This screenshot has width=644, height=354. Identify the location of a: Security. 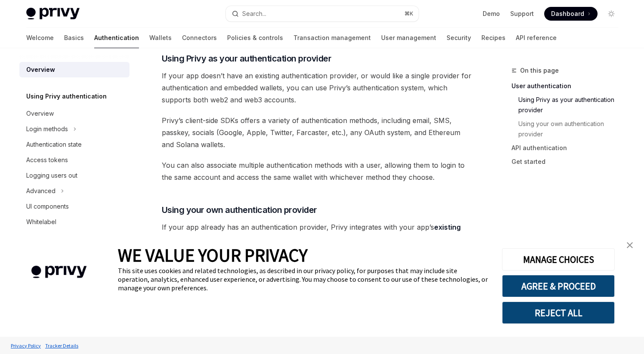
(459, 38).